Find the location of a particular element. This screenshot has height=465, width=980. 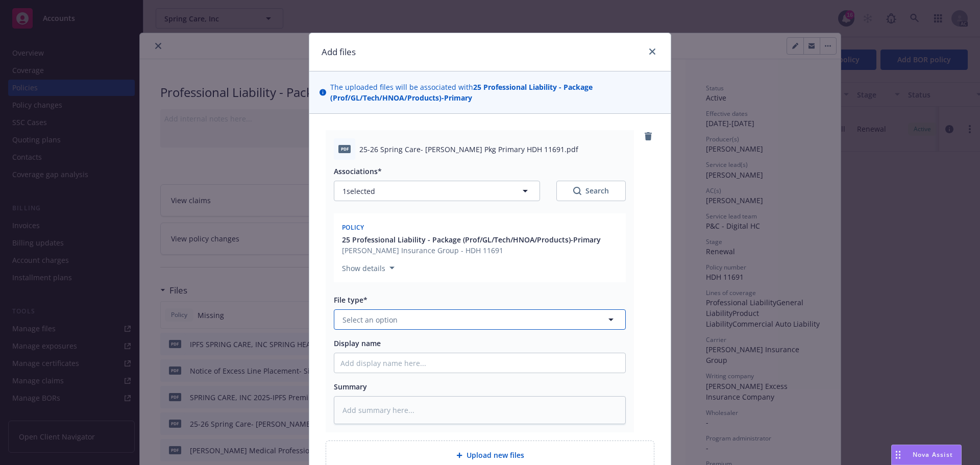

button: Select an option is located at coordinates (479, 320).